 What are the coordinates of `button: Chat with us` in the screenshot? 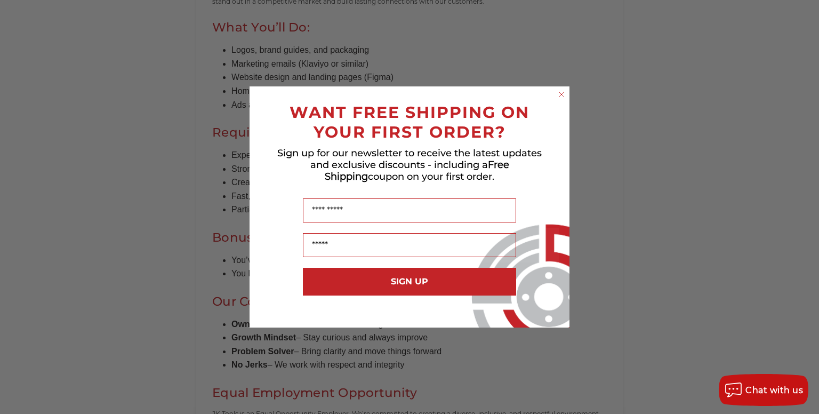 It's located at (763, 390).